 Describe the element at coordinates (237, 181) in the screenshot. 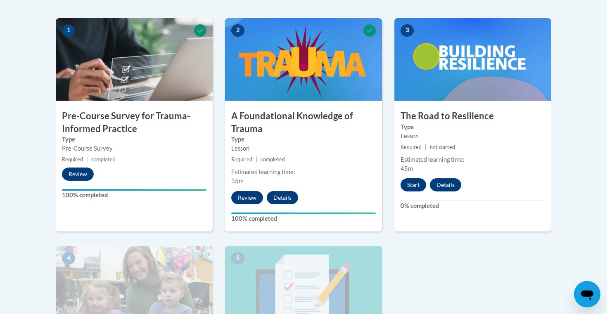

I see `span: 35m` at that location.